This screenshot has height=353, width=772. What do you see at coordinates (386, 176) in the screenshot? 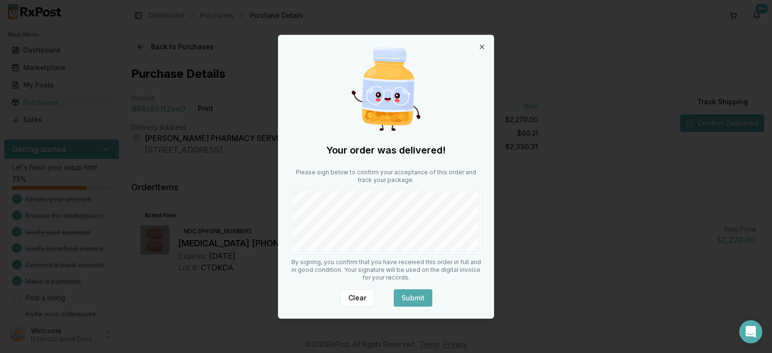
I see `p: Please sign below to confirm your acceptance of this order and track your package.` at bounding box center [386, 176].